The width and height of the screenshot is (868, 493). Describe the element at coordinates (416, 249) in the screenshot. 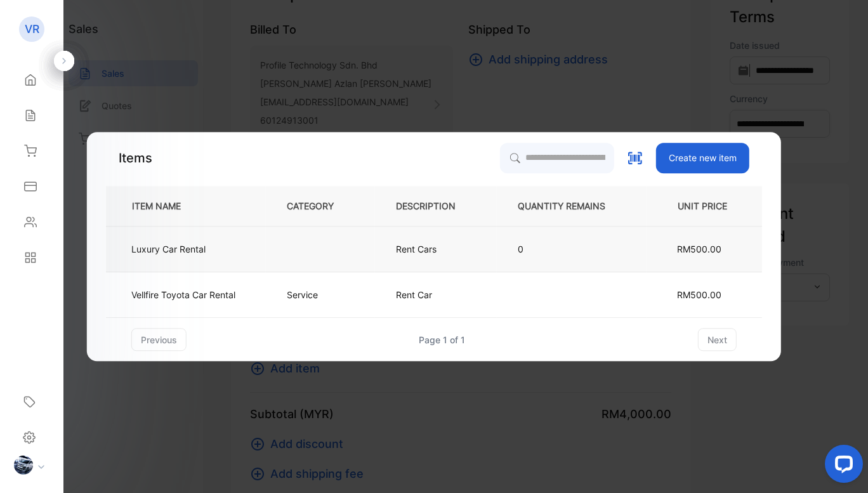

I see `p: Rent Cars` at that location.